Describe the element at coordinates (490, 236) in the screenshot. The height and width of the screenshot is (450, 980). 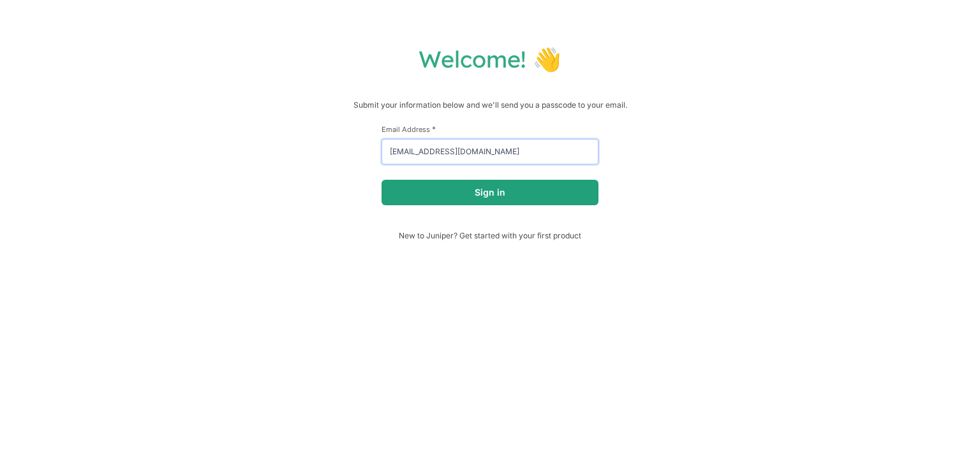
I see `span: New to Juniper? Get started with your first product` at that location.